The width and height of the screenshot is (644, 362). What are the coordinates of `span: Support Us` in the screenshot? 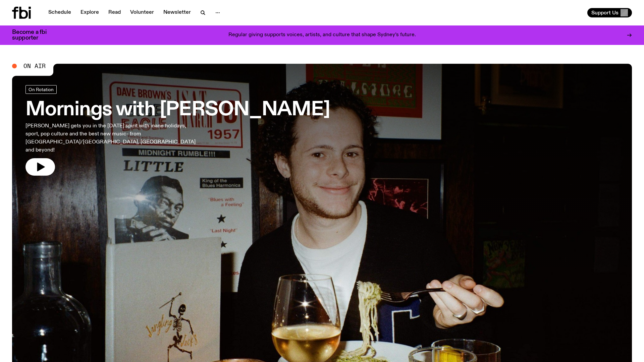 It's located at (605, 13).